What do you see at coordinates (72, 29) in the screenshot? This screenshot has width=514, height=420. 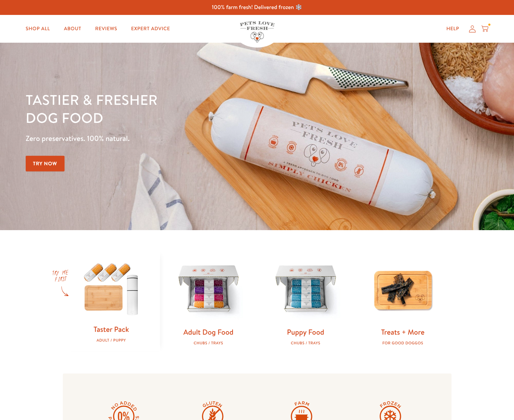 I see `a: About` at bounding box center [72, 29].